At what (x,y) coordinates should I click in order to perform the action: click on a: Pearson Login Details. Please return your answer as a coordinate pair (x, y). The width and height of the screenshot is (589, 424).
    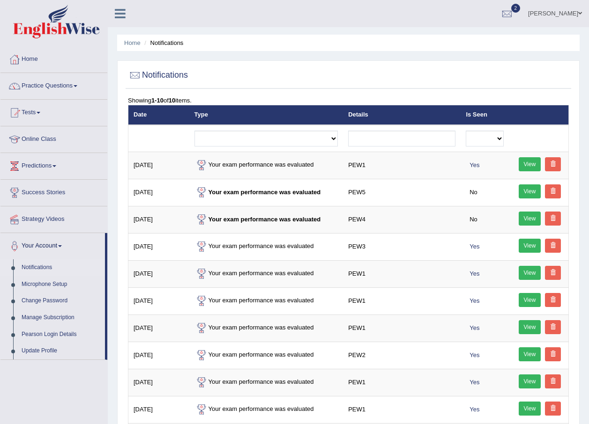
    Looking at the image, I should click on (61, 335).